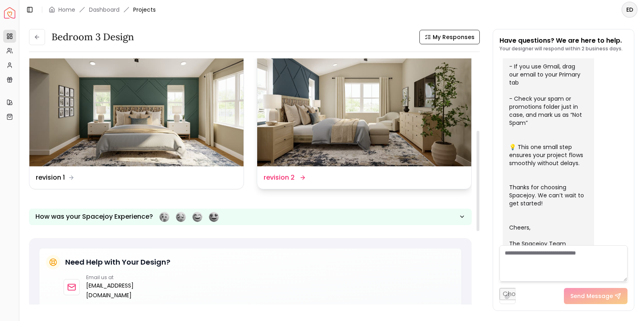  Describe the element at coordinates (136, 117) in the screenshot. I see `a: revision 1revision 1` at that location.